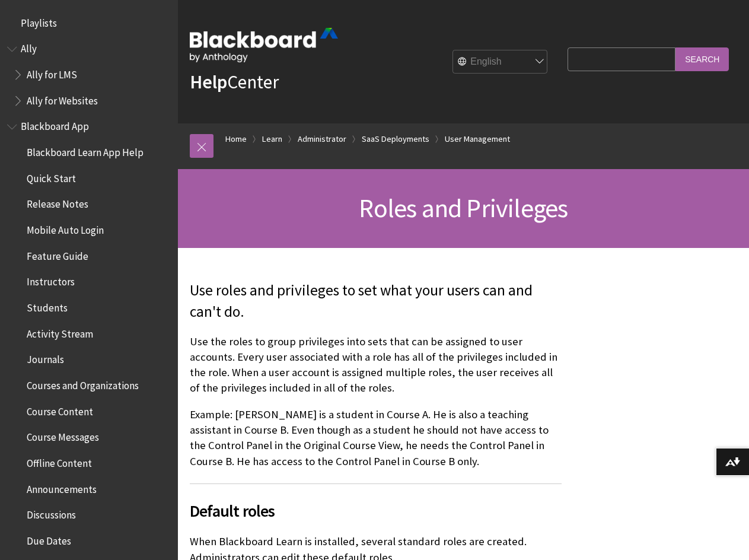 This screenshot has width=749, height=560. Describe the element at coordinates (376, 364) in the screenshot. I see `p: Use the roles to group privileges into sets that can be assigned to user accounts. Every user ass...` at that location.